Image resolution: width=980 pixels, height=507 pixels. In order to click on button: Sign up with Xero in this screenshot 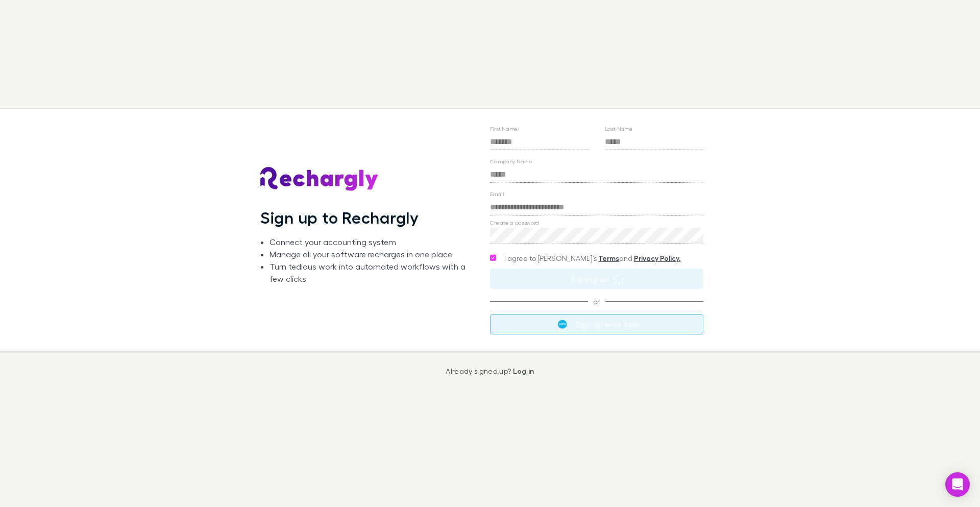, I will do `click(597, 324)`.